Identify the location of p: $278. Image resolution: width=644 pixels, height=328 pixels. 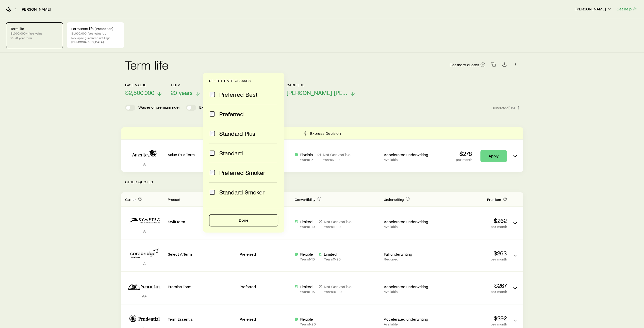
(464, 154).